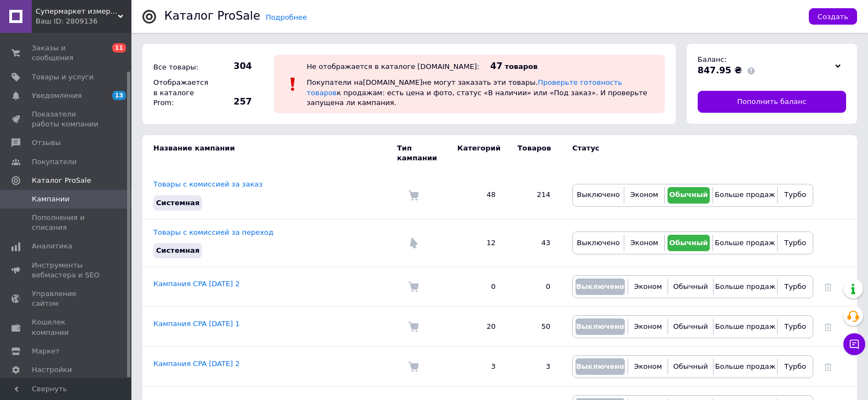 This screenshot has height=400, width=868. Describe the element at coordinates (477, 242) in the screenshot. I see `td: 12` at that location.